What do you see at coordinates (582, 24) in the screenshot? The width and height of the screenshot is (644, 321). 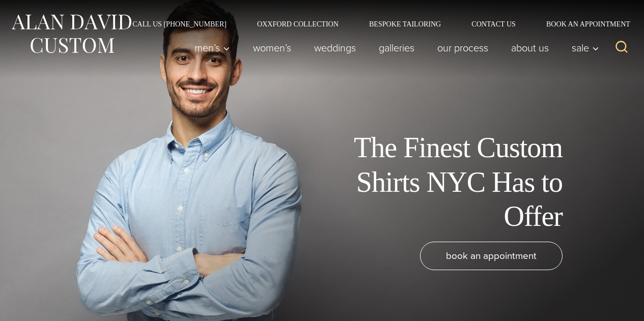 I see `a: Book an Appointment` at bounding box center [582, 24].